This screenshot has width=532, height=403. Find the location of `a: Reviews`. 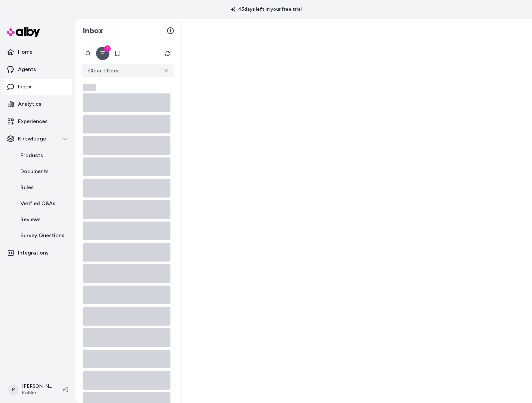

a: Reviews is located at coordinates (43, 219).